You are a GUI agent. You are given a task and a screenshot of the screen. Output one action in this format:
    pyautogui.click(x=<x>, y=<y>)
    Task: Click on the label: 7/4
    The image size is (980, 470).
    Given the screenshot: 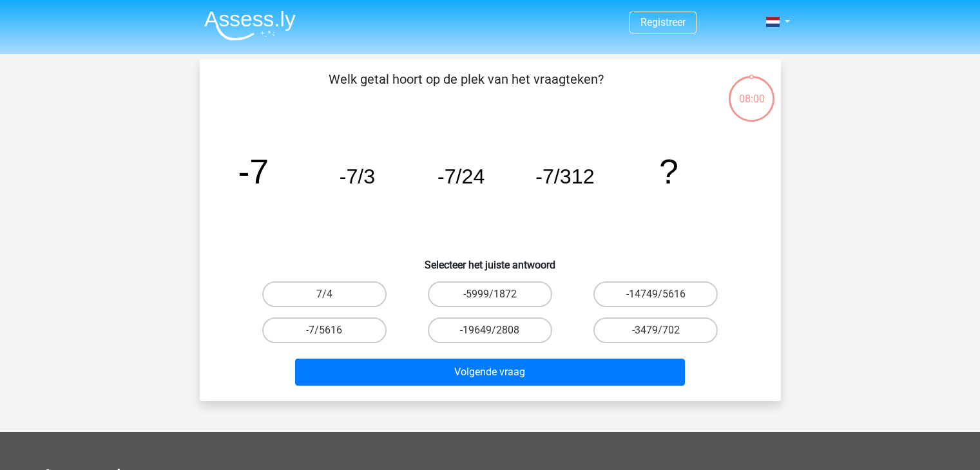 What is the action you would take?
    pyautogui.click(x=324, y=294)
    